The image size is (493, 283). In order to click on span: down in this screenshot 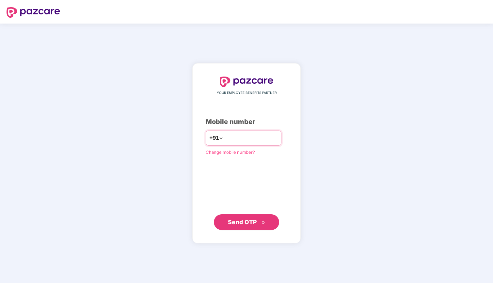, I will do `click(221, 138)`.